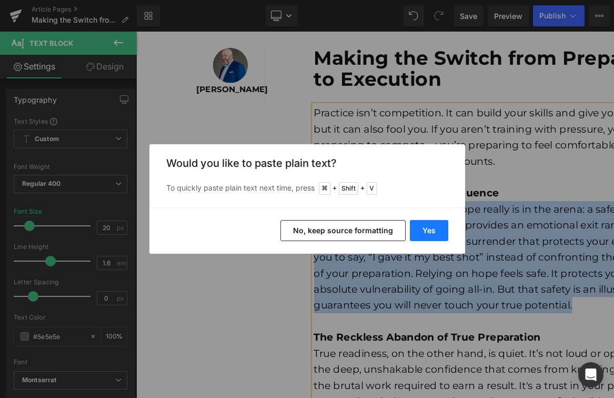 This screenshot has height=398, width=614. What do you see at coordinates (306, 321) in the screenshot?
I see `strong: The Reckless Abandon of True Preparation` at bounding box center [306, 321].